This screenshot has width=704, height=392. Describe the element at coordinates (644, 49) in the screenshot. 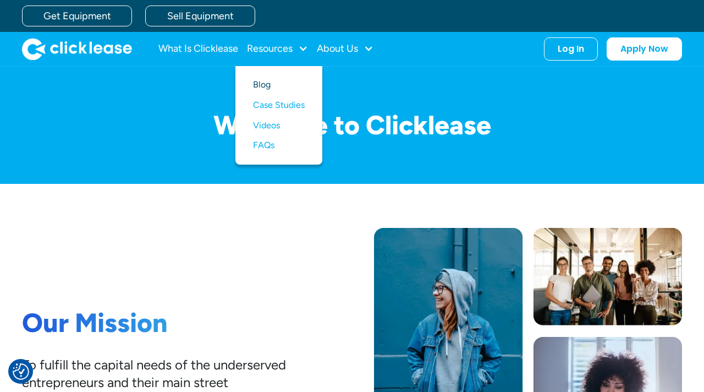

I see `a: Apply Now` at that location.